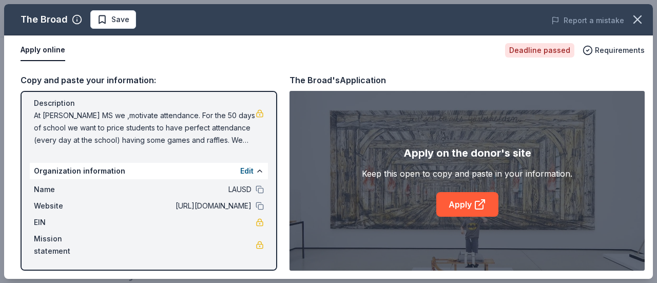 The image size is (657, 283). What do you see at coordinates (113, 20) in the screenshot?
I see `button: Save` at bounding box center [113, 20].